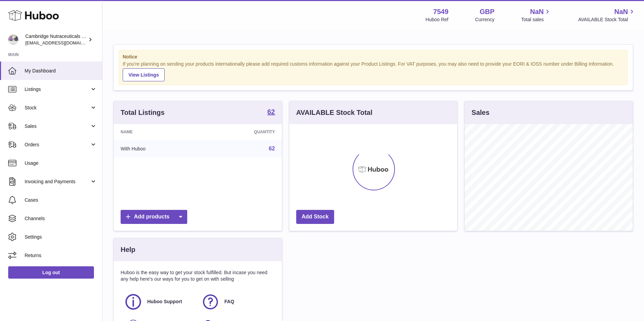 This screenshot has width=644, height=321. I want to click on h3: Total Listings, so click(142, 112).